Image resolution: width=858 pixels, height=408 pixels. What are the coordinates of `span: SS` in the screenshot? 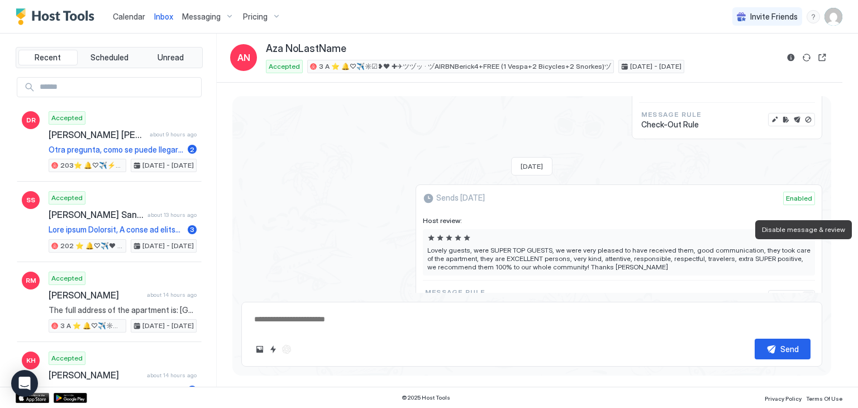 It's located at (31, 200).